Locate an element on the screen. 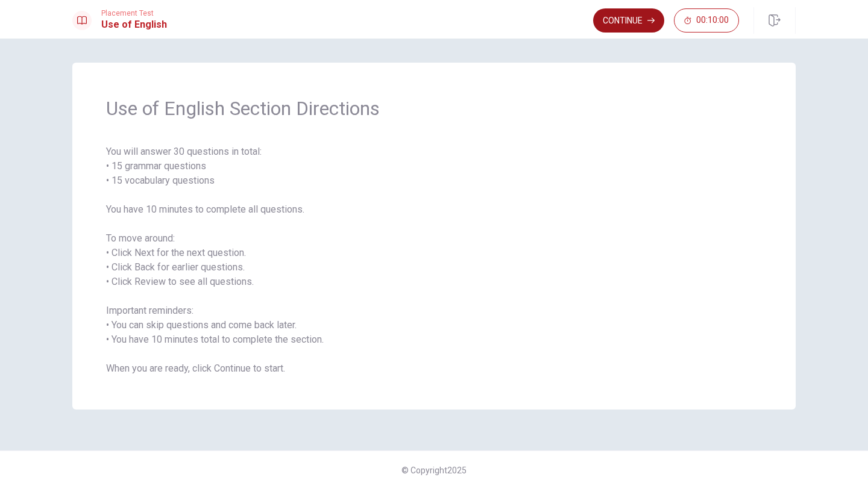 The image size is (868, 489). span: © Copyright 2025 is located at coordinates (434, 470).